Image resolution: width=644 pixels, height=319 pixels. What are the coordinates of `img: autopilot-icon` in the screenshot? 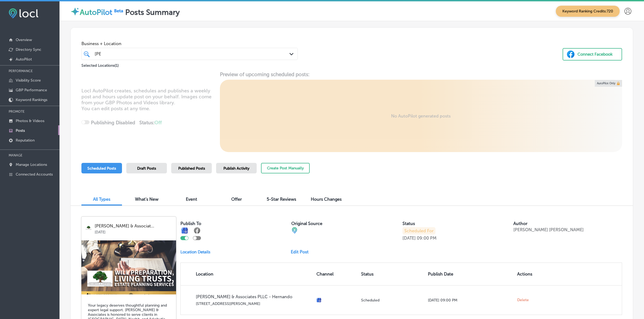 It's located at (75, 11).